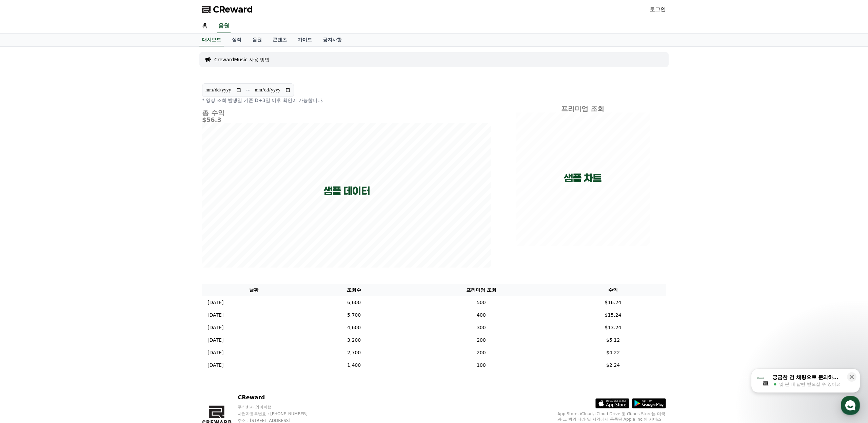 This screenshot has height=423, width=868. I want to click on a: CrewardMusic 사용 방법, so click(242, 60).